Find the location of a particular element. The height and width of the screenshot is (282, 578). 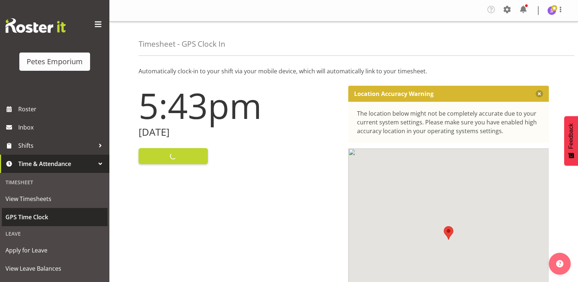

div: Timesheet is located at coordinates (55, 182).